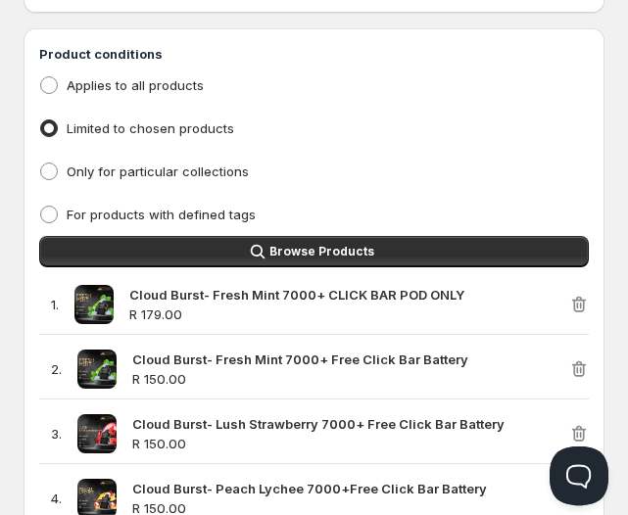  What do you see at coordinates (161, 215) in the screenshot?
I see `span: For products with defined tags` at bounding box center [161, 215].